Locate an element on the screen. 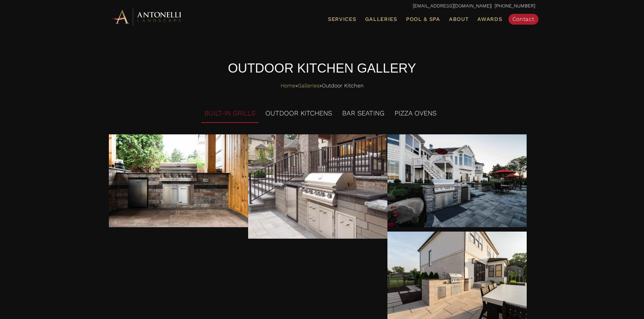 The width and height of the screenshot is (644, 319). a: Contact is located at coordinates (523, 19).